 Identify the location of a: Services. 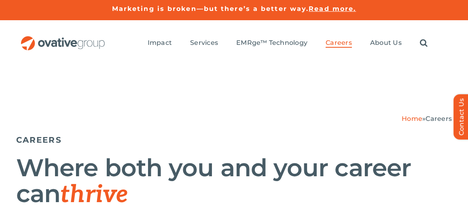
(204, 43).